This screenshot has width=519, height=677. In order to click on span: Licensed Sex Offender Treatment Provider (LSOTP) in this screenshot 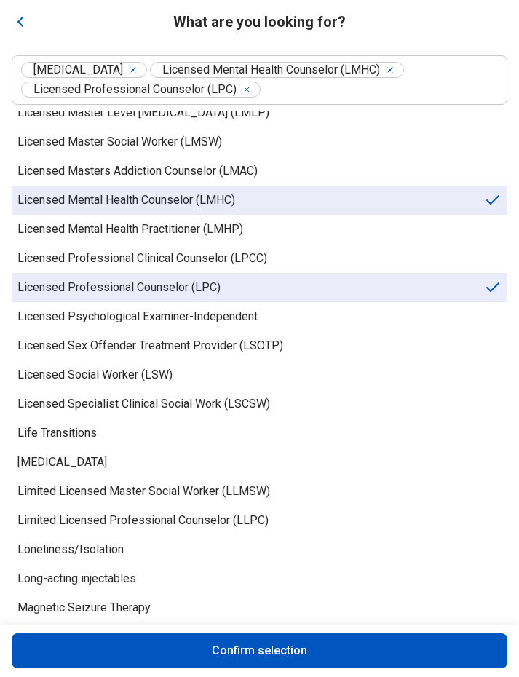, I will do `click(251, 346)`.